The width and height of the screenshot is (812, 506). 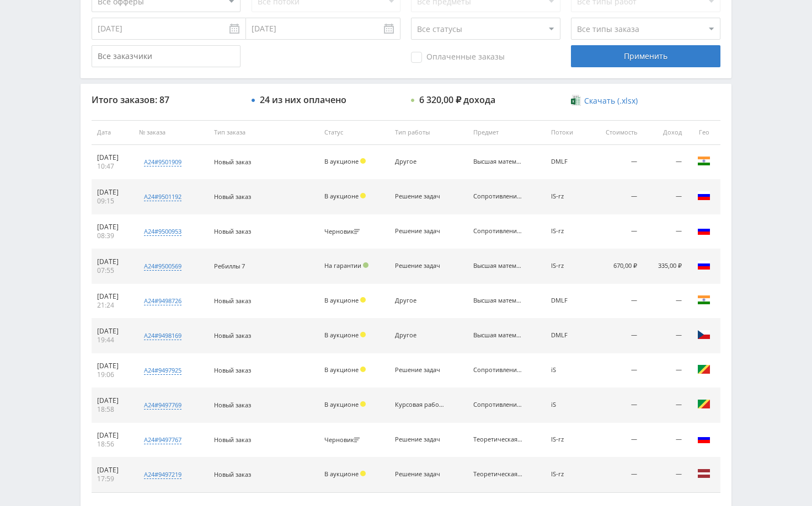 What do you see at coordinates (615, 266) in the screenshot?
I see `td: 670,00 ₽` at bounding box center [615, 266].